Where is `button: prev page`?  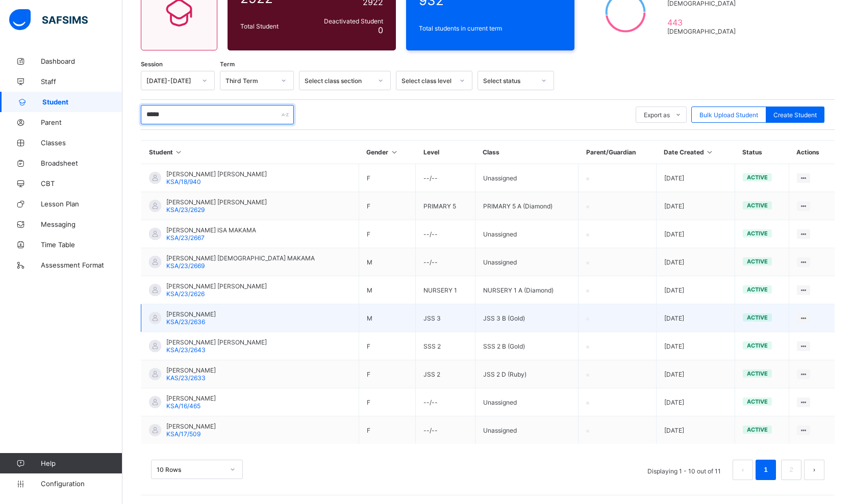
button: prev page is located at coordinates (743, 470).